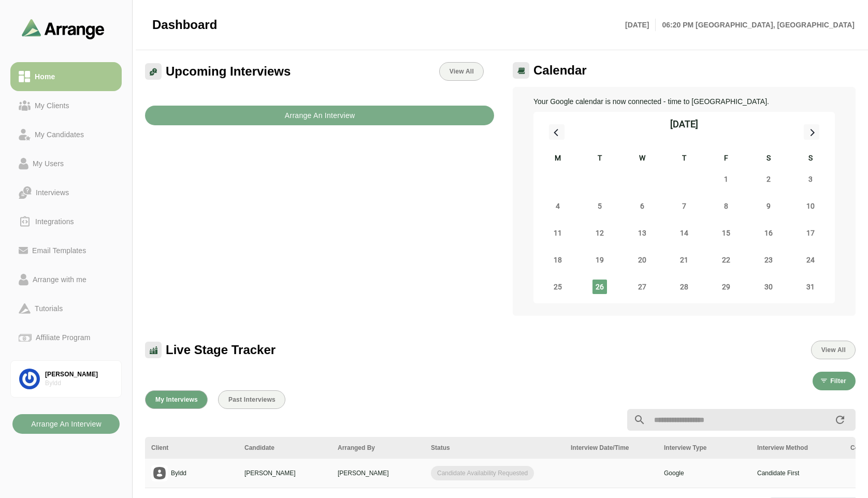 This screenshot has width=868, height=498. What do you see at coordinates (494, 448) in the screenshot?
I see `div: Status` at bounding box center [494, 448].